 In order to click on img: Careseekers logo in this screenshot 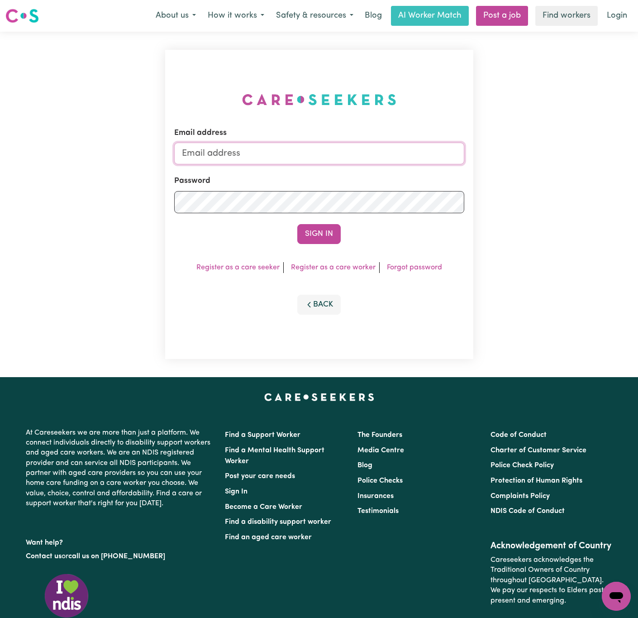, I will do `click(22, 16)`.